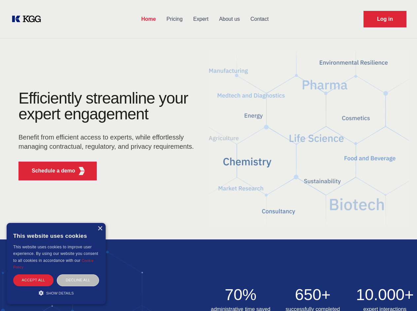  Describe the element at coordinates (149, 19) in the screenshot. I see `a: Home` at that location.